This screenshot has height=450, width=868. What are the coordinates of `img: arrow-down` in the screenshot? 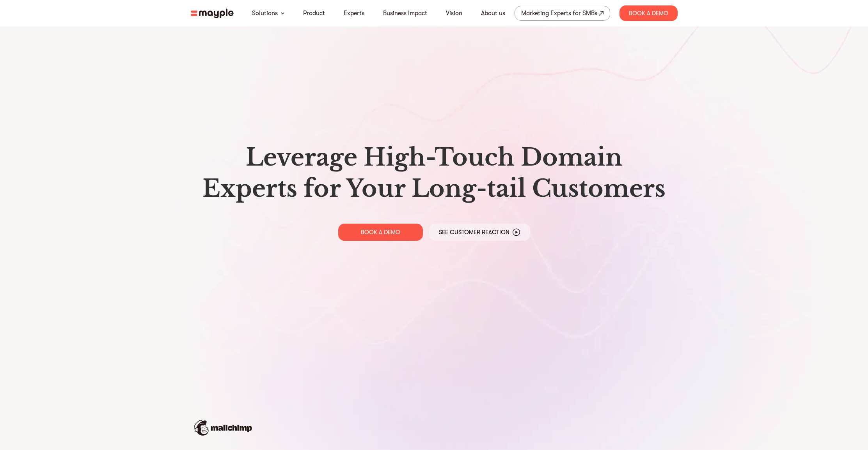 It's located at (282, 13).